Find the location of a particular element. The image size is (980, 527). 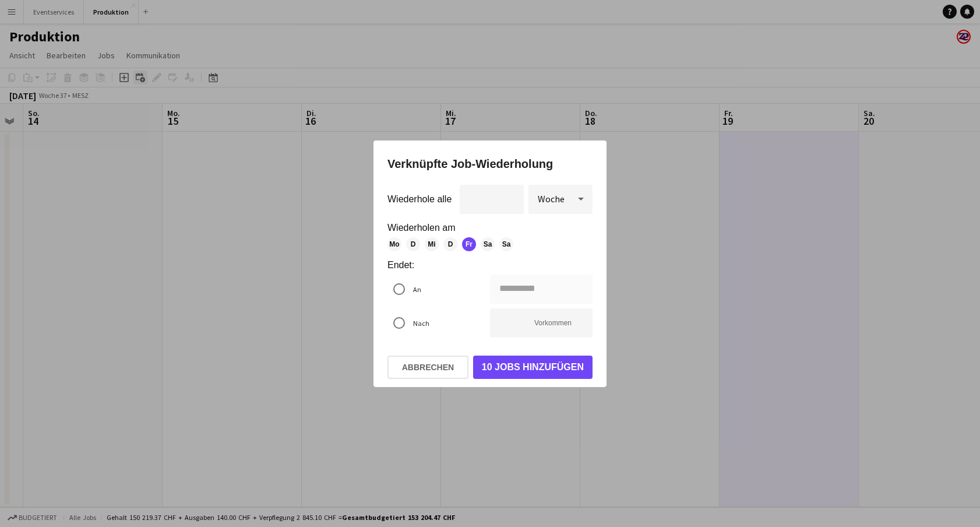

label: Wiederholen am is located at coordinates (490, 227).